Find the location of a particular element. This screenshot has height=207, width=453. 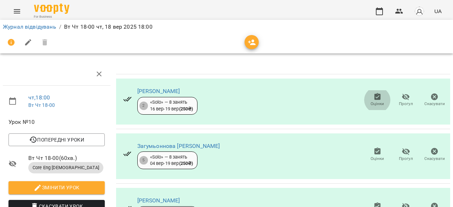

p: Вт Чт 18-00 чт, 18 вер 2025 18:00 is located at coordinates (108, 27).